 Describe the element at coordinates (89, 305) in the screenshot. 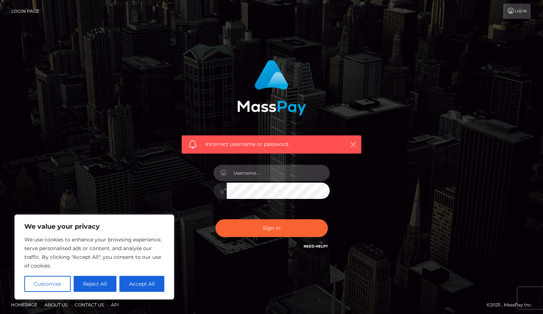

I see `a: Contact Us` at that location.